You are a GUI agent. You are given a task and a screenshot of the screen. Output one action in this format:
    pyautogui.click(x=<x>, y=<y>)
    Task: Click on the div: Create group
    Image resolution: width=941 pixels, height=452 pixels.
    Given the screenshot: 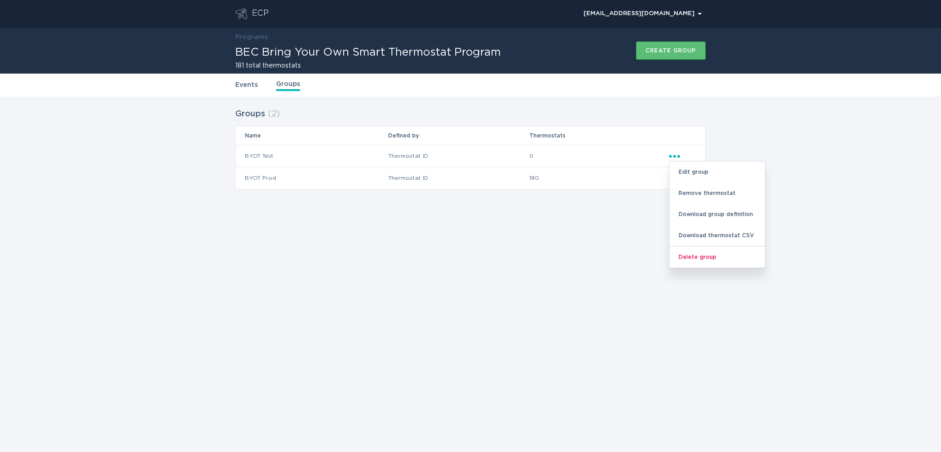 What is the action you would take?
    pyautogui.click(x=671, y=51)
    